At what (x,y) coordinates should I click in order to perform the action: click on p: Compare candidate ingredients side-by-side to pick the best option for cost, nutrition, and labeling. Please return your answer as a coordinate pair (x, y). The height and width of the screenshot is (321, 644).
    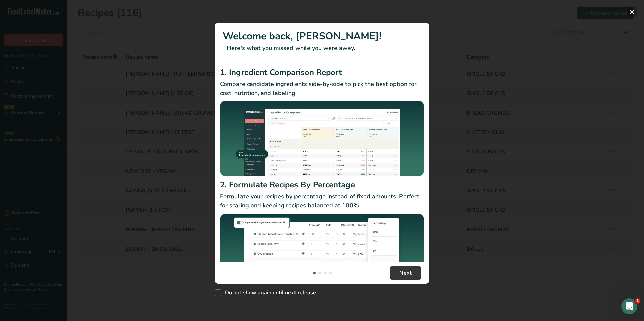
    Looking at the image, I should click on (322, 89).